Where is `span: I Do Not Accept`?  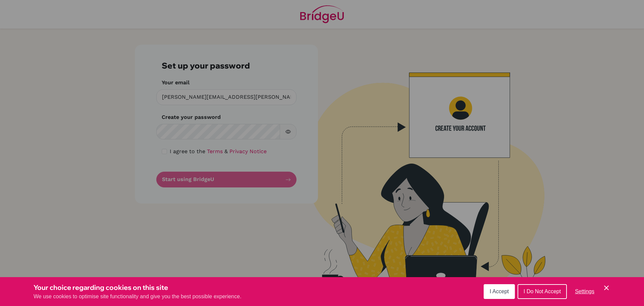
span: I Do Not Accept is located at coordinates (542, 291).